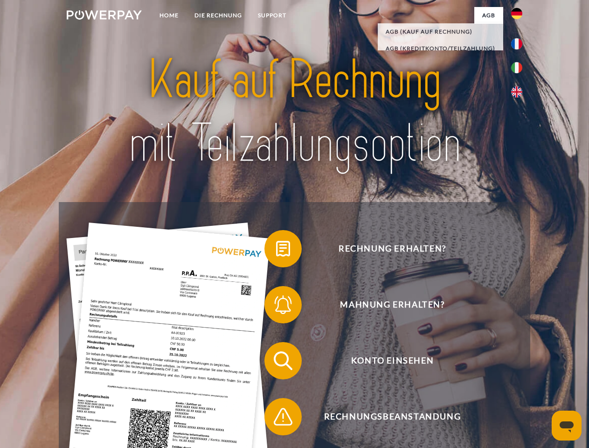  I want to click on img: fr, so click(517, 44).